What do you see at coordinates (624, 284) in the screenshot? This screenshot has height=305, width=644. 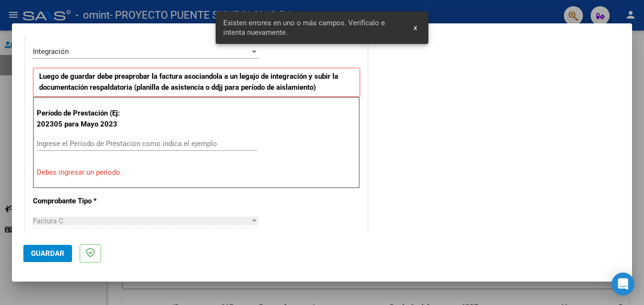 I see `div: Open Intercom Messenger` at bounding box center [624, 284].